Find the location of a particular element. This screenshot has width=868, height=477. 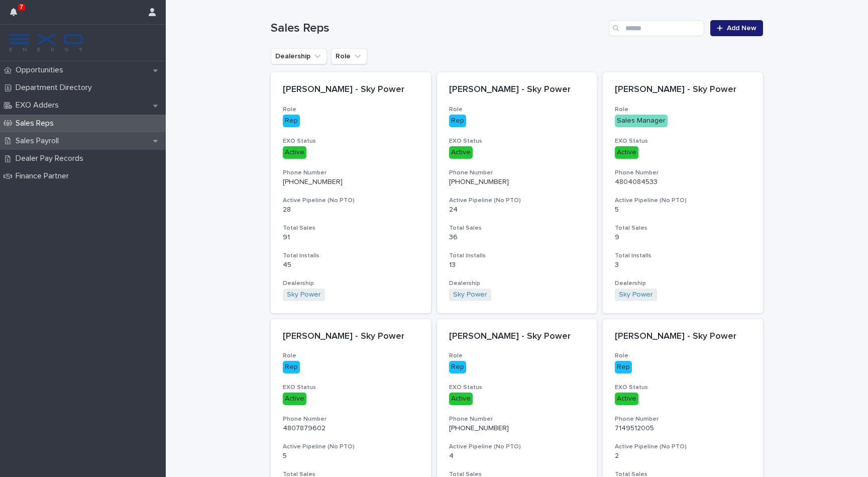

p: 28 is located at coordinates (350, 210).